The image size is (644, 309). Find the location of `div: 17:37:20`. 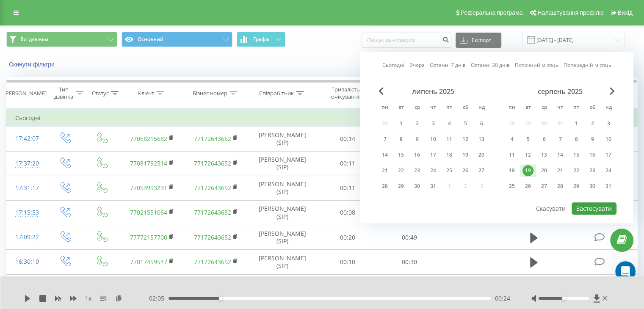

div: 17:37:20 is located at coordinates (26, 163).